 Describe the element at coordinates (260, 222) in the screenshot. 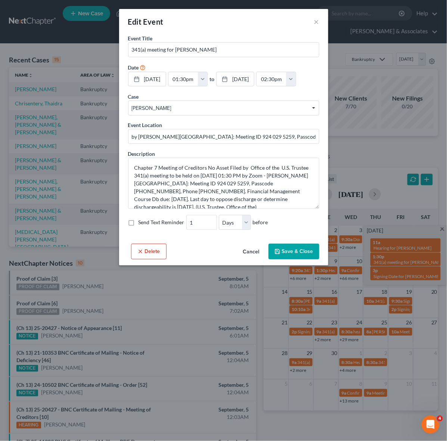

I see `span: before` at that location.